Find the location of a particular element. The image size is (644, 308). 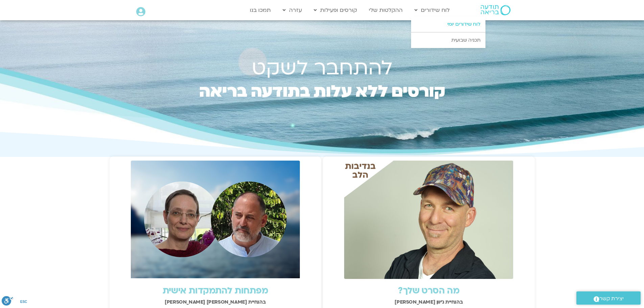

a: לוח שידורים יומי is located at coordinates (448, 24).